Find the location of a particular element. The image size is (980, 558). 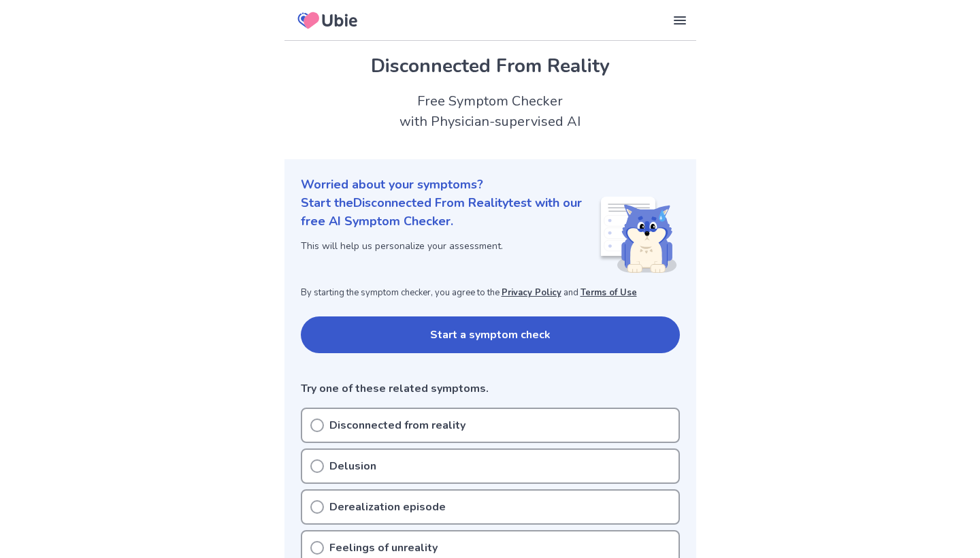

button: Start a symptom check is located at coordinates (490, 334).